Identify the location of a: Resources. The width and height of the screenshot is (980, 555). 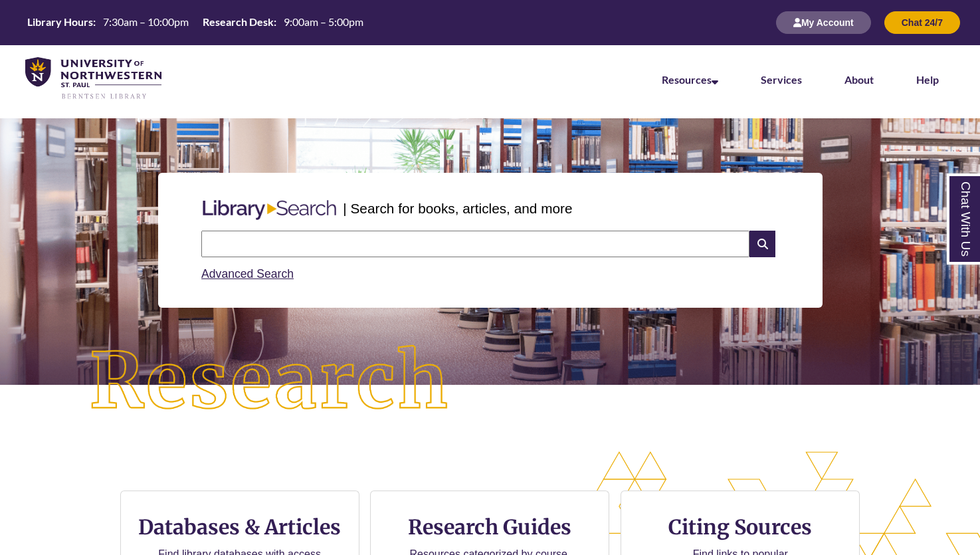
(689, 79).